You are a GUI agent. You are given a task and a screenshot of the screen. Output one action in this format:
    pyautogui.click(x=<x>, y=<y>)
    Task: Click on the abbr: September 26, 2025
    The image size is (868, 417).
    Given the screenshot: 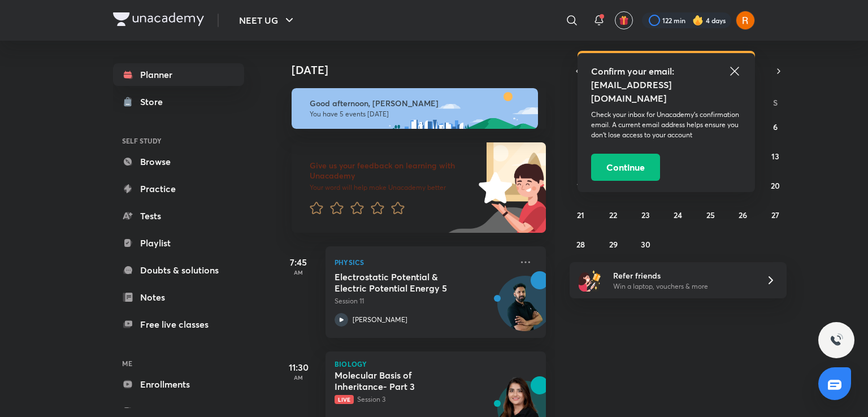 What is the action you would take?
    pyautogui.click(x=742, y=215)
    